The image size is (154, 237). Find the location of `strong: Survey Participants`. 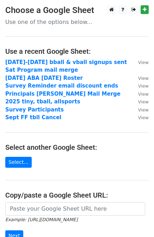

strong: Survey Participants is located at coordinates (34, 110).